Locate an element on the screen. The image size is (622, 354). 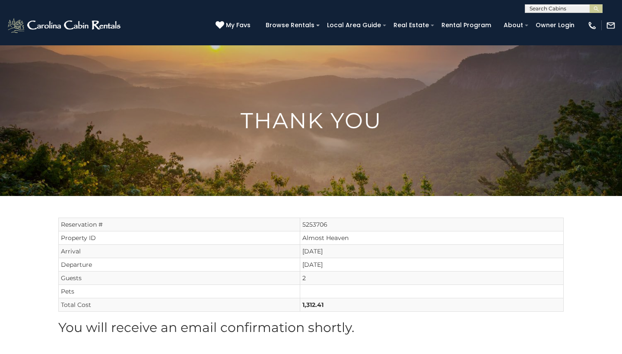
span: My Favs is located at coordinates (238, 25).